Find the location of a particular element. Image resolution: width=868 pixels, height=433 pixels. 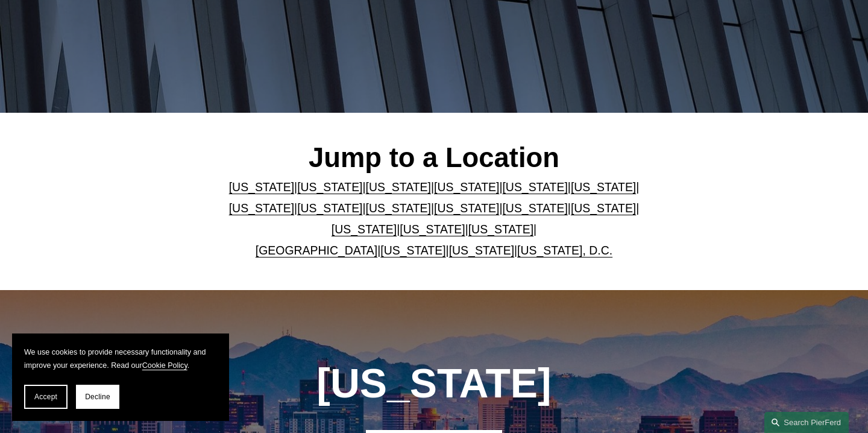

button: Accept is located at coordinates (46, 397).